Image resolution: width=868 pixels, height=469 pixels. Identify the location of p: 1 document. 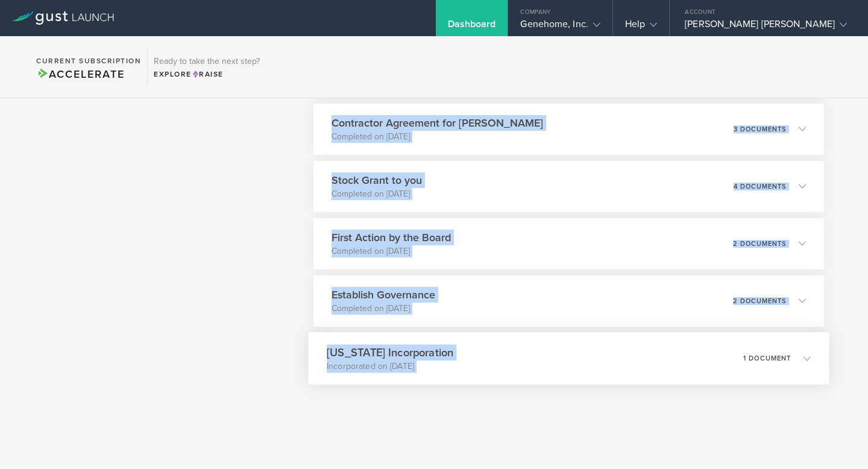
(767, 357).